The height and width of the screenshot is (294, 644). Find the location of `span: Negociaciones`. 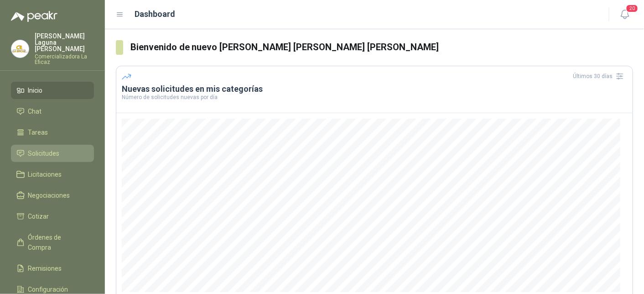

span: Negociaciones is located at coordinates (49, 195).